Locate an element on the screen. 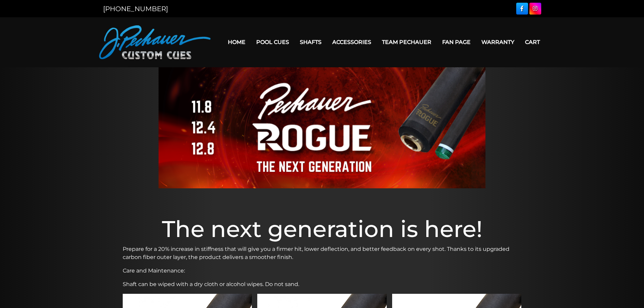  p: Shaft can be wiped with a dry cloth or alcohol wipes. Do not sand. is located at coordinates (322, 284).